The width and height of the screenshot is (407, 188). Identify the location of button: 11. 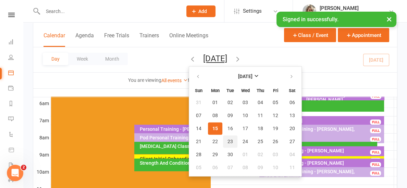
(292, 168).